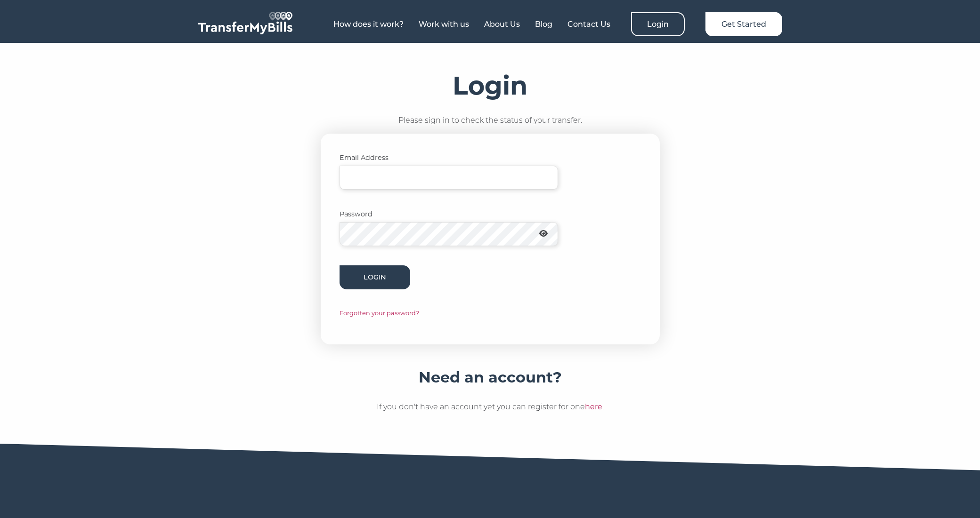 The image size is (980, 518). What do you see at coordinates (593, 407) in the screenshot?
I see `a: here` at bounding box center [593, 407].